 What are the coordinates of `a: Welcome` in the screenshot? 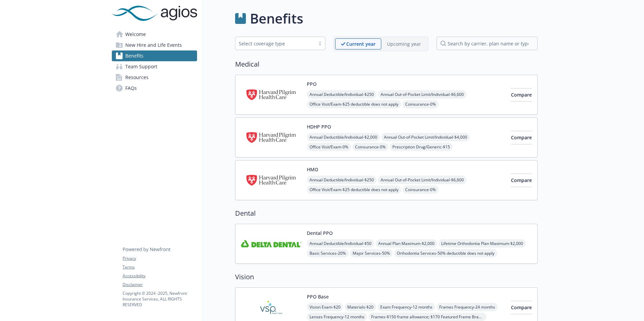 It's located at (155, 34).